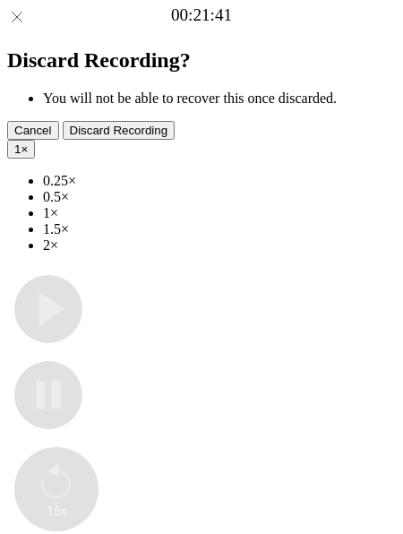 This screenshot has width=403, height=534. What do you see at coordinates (219, 229) in the screenshot?
I see `li: 1.5×` at bounding box center [219, 229].